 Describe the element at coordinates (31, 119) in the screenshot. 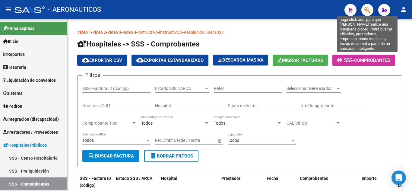

I see `span: Integración (discapacidad)` at that location.